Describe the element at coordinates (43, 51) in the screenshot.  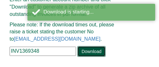
I see `input: e.g. BLA02` at that location.